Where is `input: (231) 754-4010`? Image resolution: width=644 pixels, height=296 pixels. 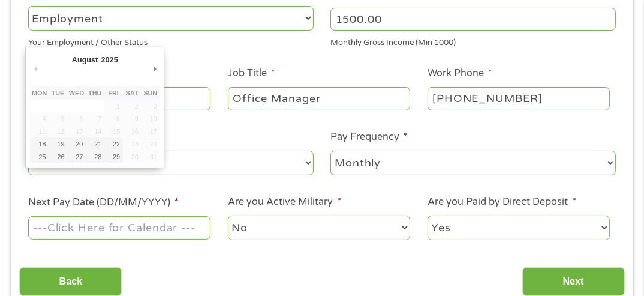 input: (231) 754-4010 is located at coordinates (519, 99).